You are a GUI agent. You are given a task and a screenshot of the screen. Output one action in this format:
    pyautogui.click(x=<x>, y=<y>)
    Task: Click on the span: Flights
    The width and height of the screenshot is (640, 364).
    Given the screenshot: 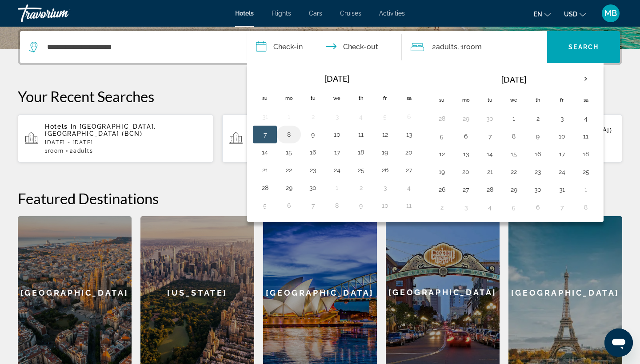 What is the action you would take?
    pyautogui.click(x=281, y=13)
    